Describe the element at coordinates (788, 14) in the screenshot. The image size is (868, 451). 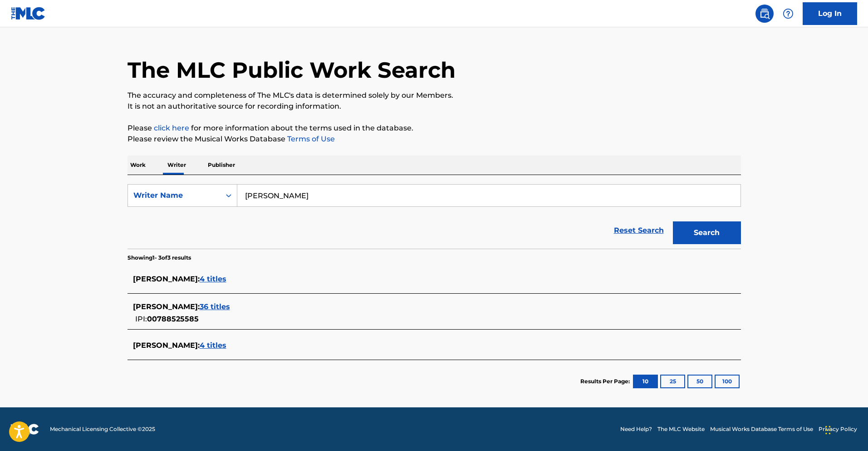
I see `div: Help` at that location.